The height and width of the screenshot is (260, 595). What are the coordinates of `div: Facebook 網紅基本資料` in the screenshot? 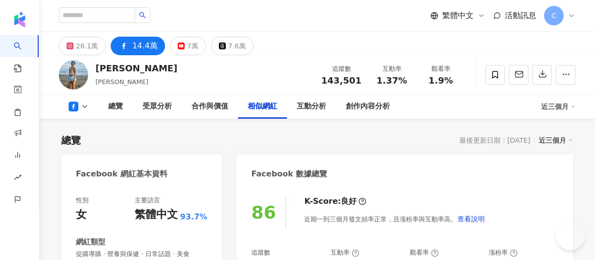 It's located at (121, 174).